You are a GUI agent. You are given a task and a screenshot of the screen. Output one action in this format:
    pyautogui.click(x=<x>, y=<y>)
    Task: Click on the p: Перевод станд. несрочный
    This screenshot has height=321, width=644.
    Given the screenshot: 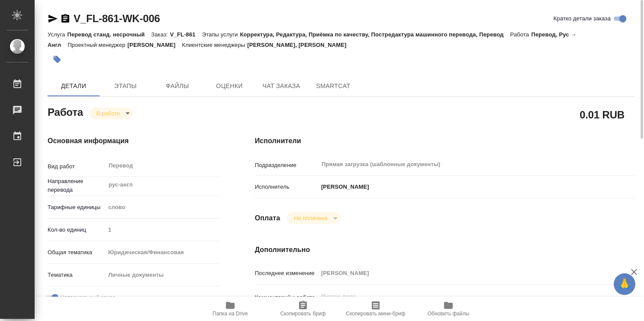 What is the action you would take?
    pyautogui.click(x=109, y=34)
    